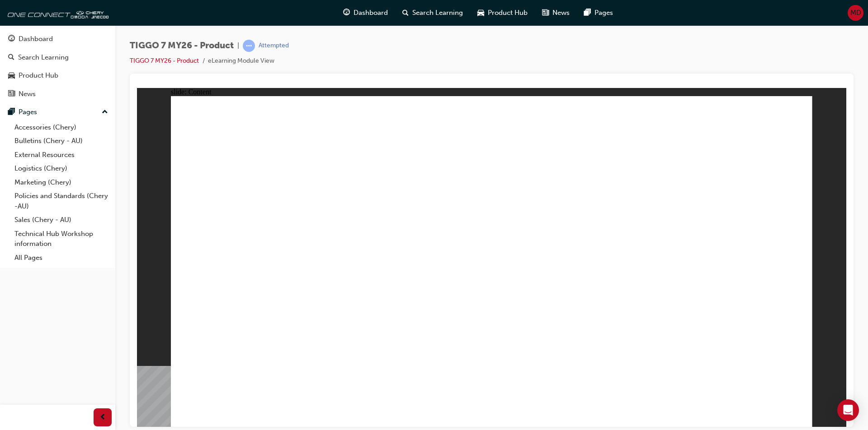 Image resolution: width=868 pixels, height=430 pixels. What do you see at coordinates (848, 410) in the screenshot?
I see `div: Open Intercom Messenger` at bounding box center [848, 410].